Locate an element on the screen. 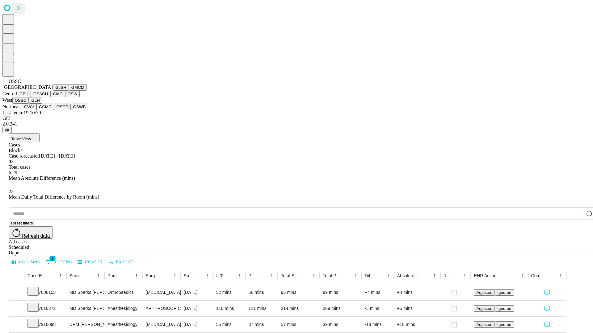 This screenshot has height=333, width=593. div: +18 mins is located at coordinates (417, 325).